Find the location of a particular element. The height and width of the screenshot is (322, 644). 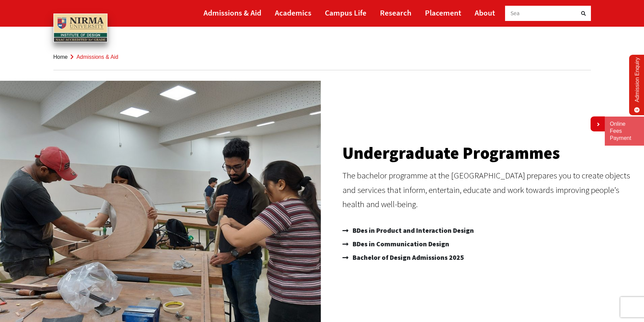

a: About is located at coordinates (485, 13).